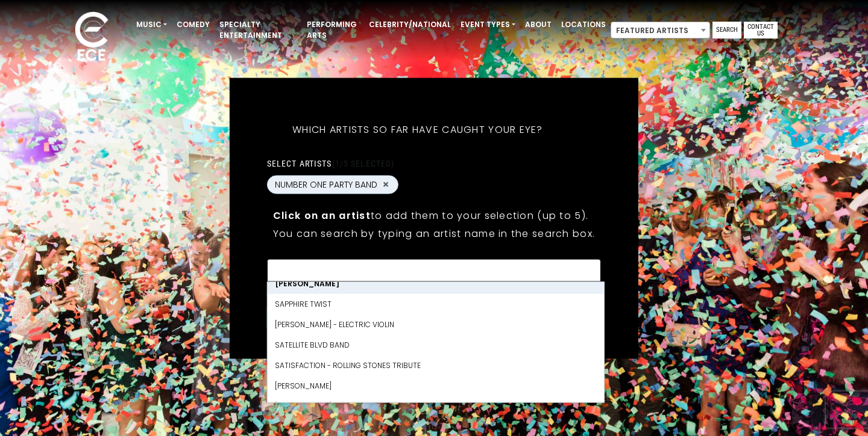  Describe the element at coordinates (257, 30) in the screenshot. I see `a: Specialty Entertainment` at that location.